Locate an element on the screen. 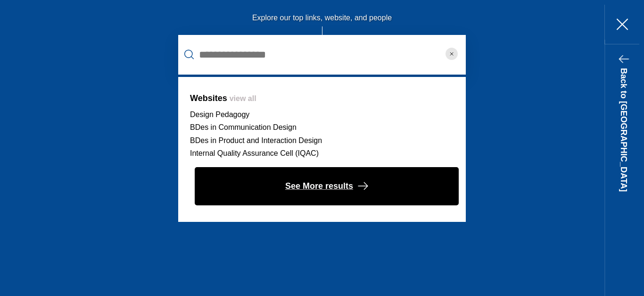 The image size is (644, 296). span: Websites is located at coordinates (208, 98).